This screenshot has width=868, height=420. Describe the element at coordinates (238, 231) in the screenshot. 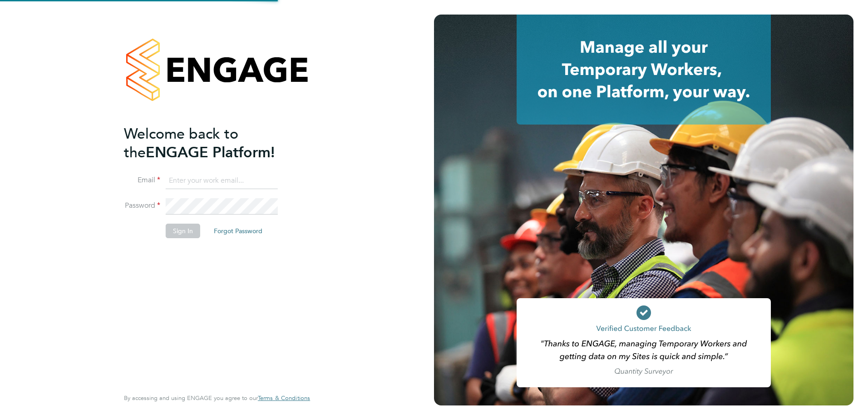

I see `button: Forgot Password` at that location.